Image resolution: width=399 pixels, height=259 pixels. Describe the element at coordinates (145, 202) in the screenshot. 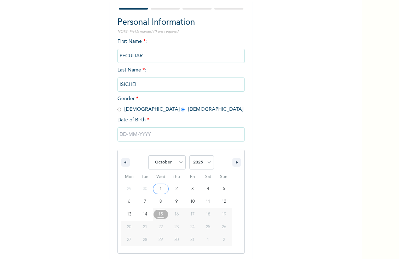

I see `button: 7` at that location.